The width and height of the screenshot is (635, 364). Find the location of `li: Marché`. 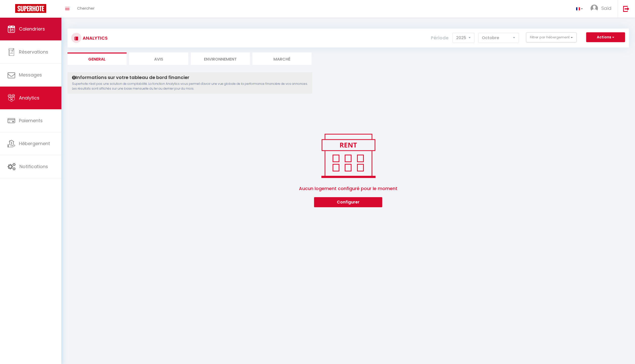

li: Marché is located at coordinates (282, 59).